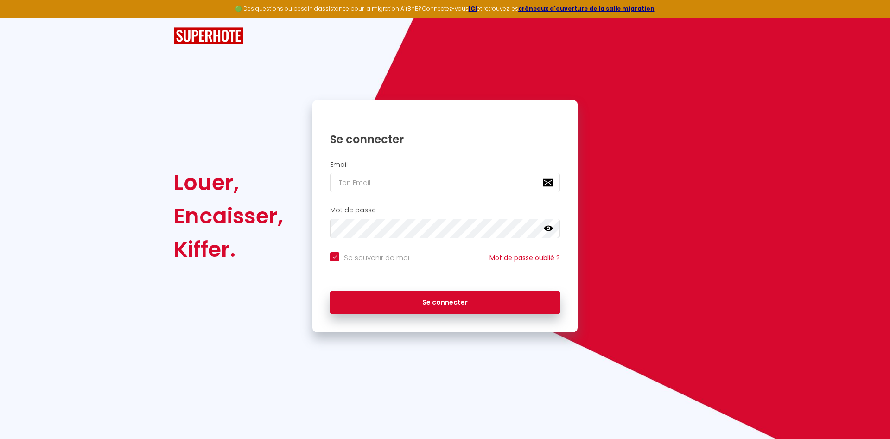 The image size is (890, 439). What do you see at coordinates (473, 8) in the screenshot?
I see `a: ICI` at bounding box center [473, 8].